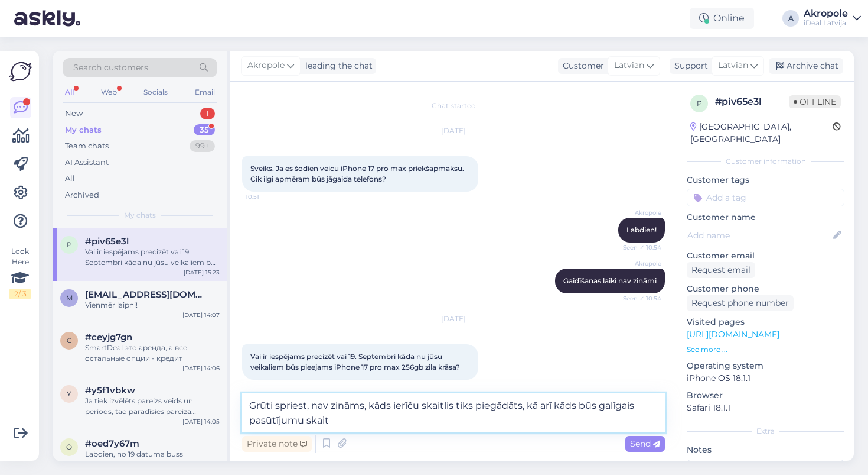 The height and width of the screenshot is (475, 868). What do you see at coordinates (826, 14) in the screenshot?
I see `div: Akropole` at bounding box center [826, 14].